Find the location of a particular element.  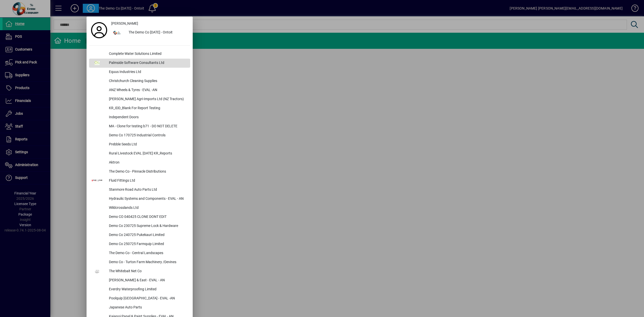

div: MA - Clone for testing b71 - DO NOT DELETE is located at coordinates (147, 127).